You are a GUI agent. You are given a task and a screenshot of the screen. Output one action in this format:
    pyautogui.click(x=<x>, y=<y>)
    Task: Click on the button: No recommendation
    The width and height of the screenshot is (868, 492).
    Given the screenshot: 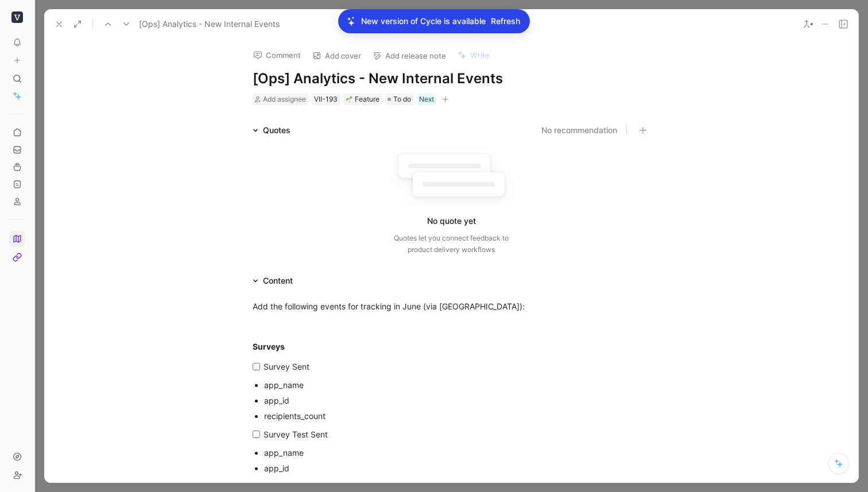 What is the action you would take?
    pyautogui.click(x=579, y=130)
    